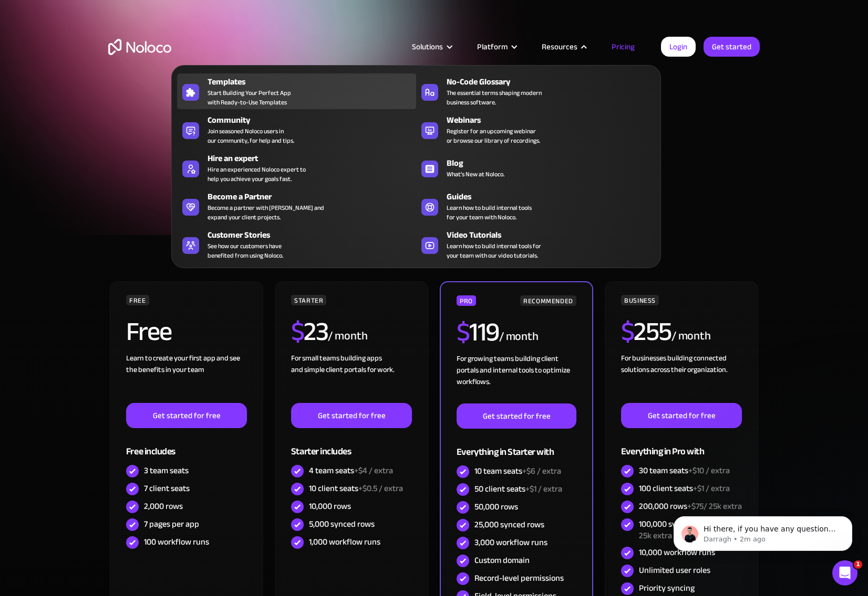  Describe the element at coordinates (548, 301) in the screenshot. I see `div: RECOMMENDED` at that location.